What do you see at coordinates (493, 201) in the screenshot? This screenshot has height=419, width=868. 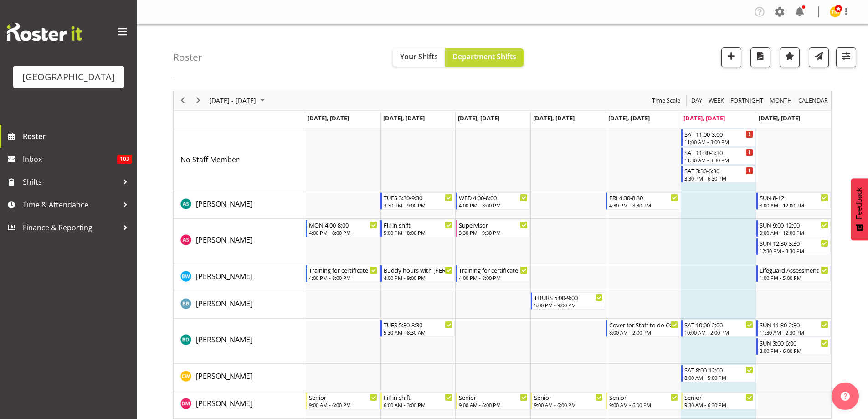 I see `div: Ajay Smith"s event - WED 4:00-8:00 Begin From Wednesday, September 17, 2025 at 4:00:00 PM GMT+12:...` at bounding box center [493, 201].